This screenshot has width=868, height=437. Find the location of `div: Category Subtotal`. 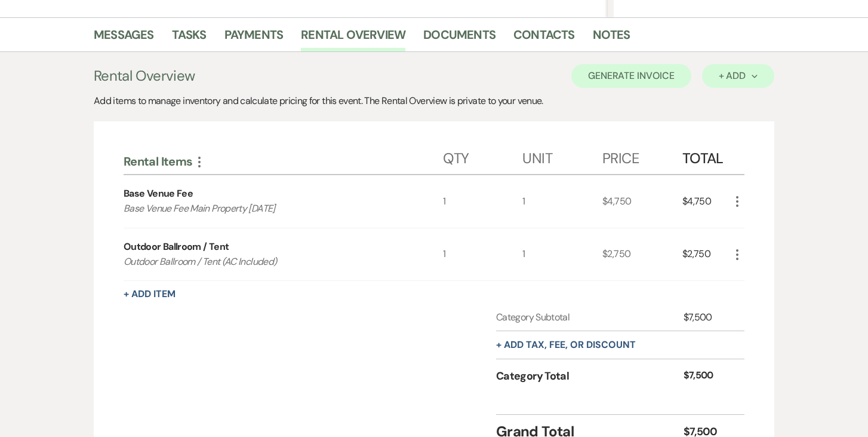

div: Category Subtotal is located at coordinates (590, 317).